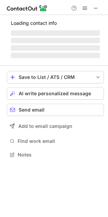 This screenshot has width=108, height=217. What do you see at coordinates (55, 23) in the screenshot?
I see `p: Loading contact info` at bounding box center [55, 23].